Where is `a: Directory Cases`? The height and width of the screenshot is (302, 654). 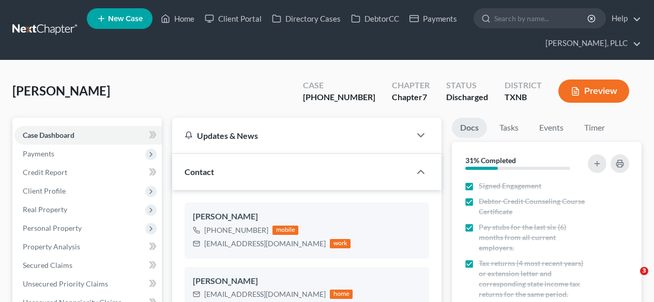 a: Directory Cases is located at coordinates (306, 19).